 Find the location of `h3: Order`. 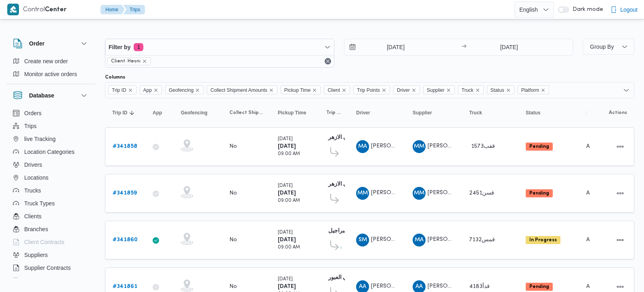

h3: Order is located at coordinates (37, 43).